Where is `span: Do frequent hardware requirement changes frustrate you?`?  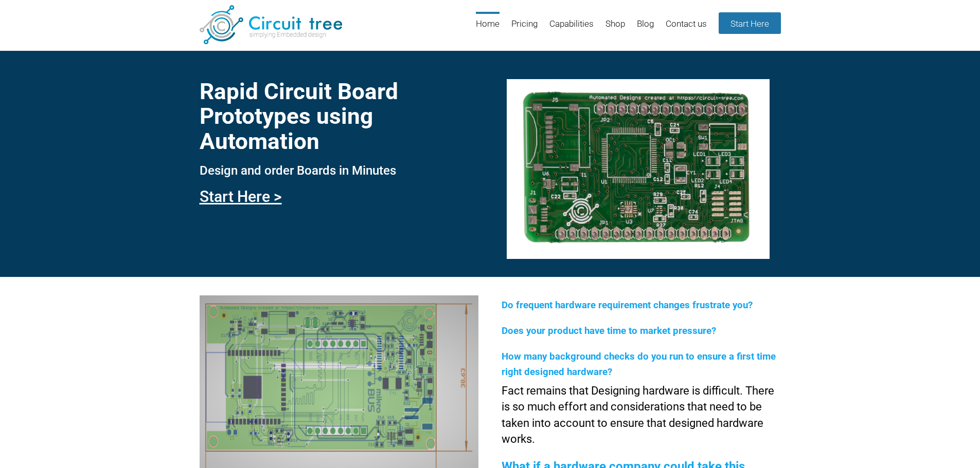
span: Do frequent hardware requirement changes frustrate you? is located at coordinates (627, 305).